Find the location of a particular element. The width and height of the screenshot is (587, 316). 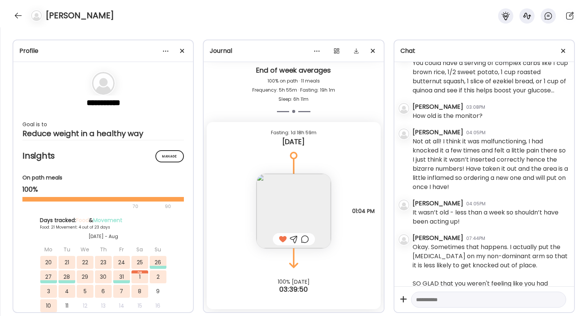

div: 1 is located at coordinates (140, 277).